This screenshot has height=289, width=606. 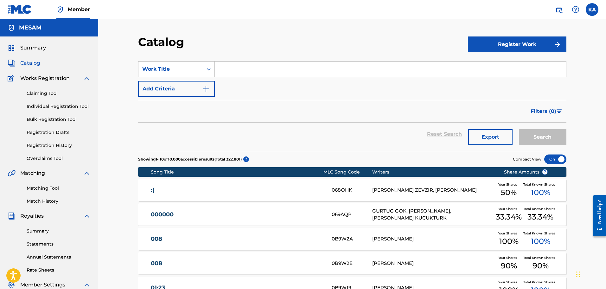 I want to click on span: Matching, so click(x=33, y=173).